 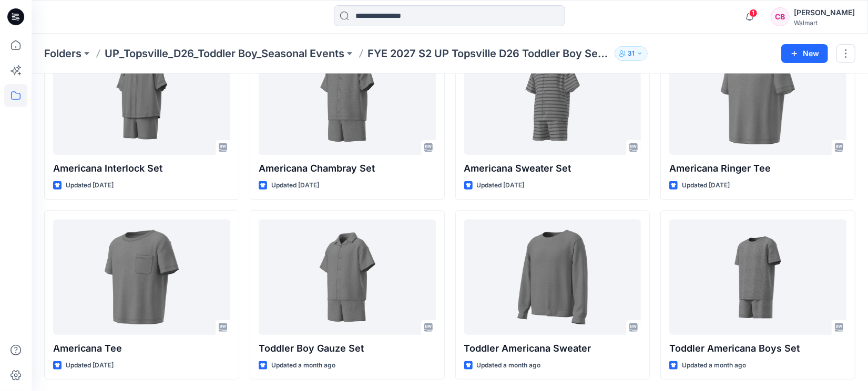 What do you see at coordinates (553, 277) in the screenshot?
I see `a: Toddler Americana Sweater` at bounding box center [553, 277].